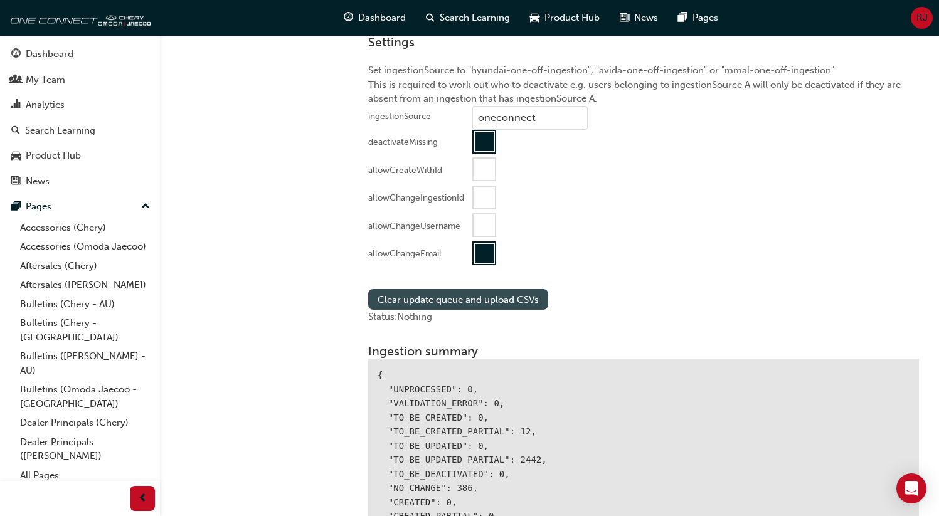 Image resolution: width=939 pixels, height=516 pixels. What do you see at coordinates (402, 142) in the screenshot?
I see `div: deactivateMissing` at bounding box center [402, 142].